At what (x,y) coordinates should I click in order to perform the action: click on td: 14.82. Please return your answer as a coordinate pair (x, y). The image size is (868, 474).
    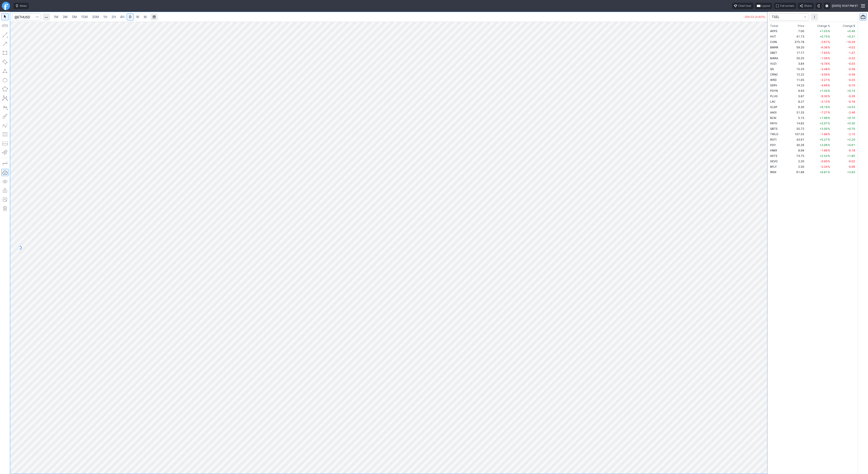
    Looking at the image, I should click on (796, 123).